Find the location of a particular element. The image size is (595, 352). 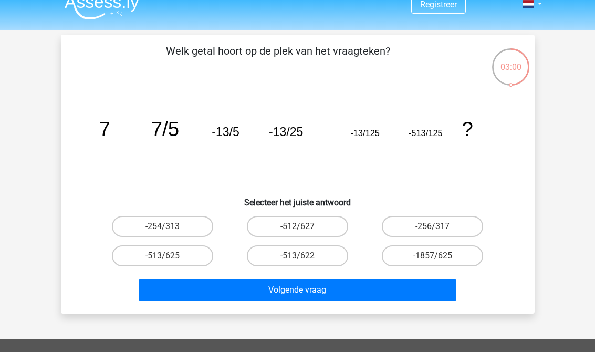

p: Welk getal hoort op de plek van het vraagteken? is located at coordinates (278, 59).